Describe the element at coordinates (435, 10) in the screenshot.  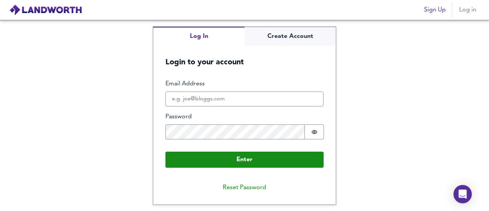
I see `span: Sign Up` at that location.